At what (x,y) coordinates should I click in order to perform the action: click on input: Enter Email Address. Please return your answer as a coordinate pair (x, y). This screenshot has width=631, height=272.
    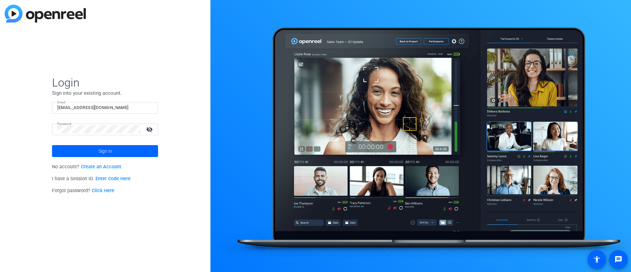
    Looking at the image, I should click on (105, 108).